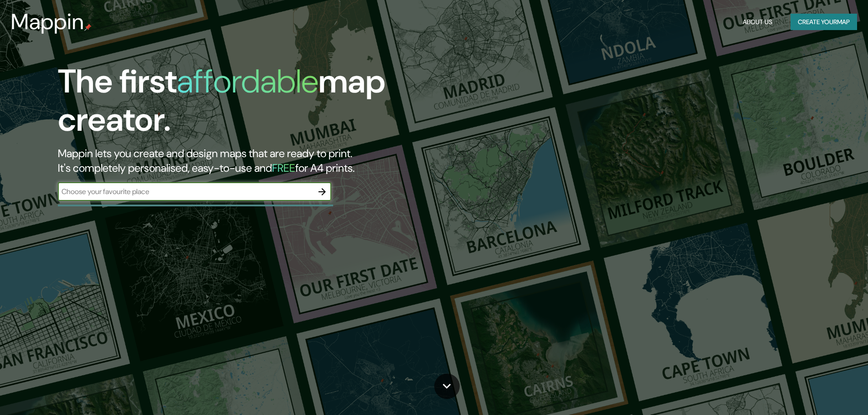  What do you see at coordinates (275, 161) in the screenshot?
I see `h2: Mappin lets you create and design maps that are ready to print. It's completely personalised, eas...` at bounding box center [275, 161].